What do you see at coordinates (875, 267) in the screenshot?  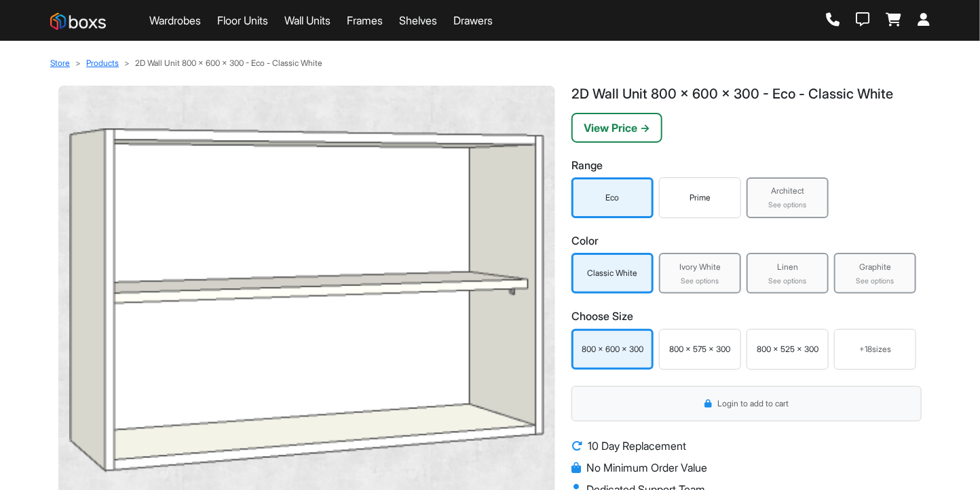 I see `div: Graphite` at bounding box center [875, 267].